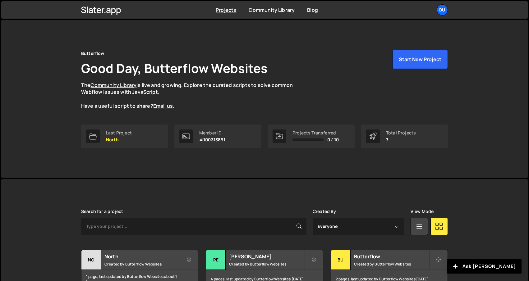 The image size is (529, 281). Describe the element at coordinates (193, 96) in the screenshot. I see `p: The is live and growing. Explore the curated scripts to solve common Webflow issues with JavaScri...` at that location.